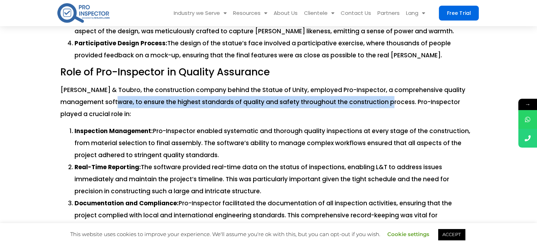 The width and height of the screenshot is (537, 246). I want to click on li: The software provided real-time data on the status of inspections, enabling L&T to address issues..., so click(273, 179).